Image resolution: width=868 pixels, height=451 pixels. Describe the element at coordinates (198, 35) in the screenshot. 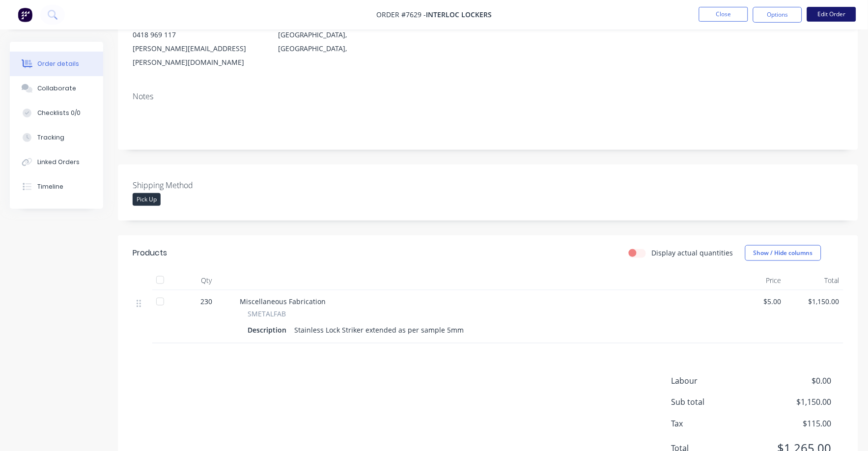

I see `div: 0418 969 117` at that location.